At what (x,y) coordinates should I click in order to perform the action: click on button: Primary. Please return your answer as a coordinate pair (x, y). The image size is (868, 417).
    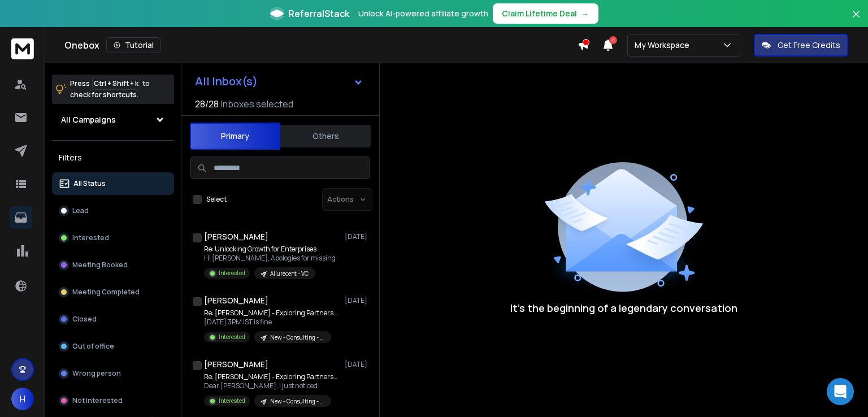
    Looking at the image, I should click on (235, 136).